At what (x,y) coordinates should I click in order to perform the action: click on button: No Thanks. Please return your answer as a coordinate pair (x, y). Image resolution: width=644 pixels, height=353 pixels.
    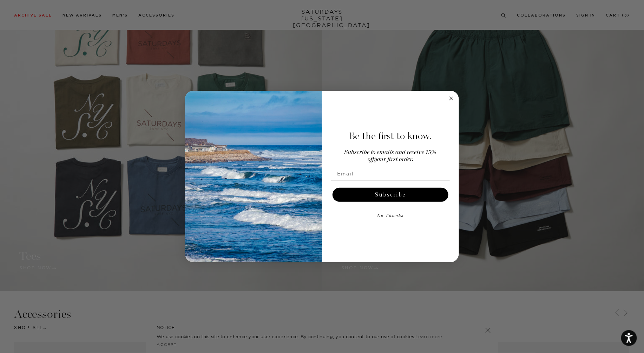
    Looking at the image, I should click on (390, 216).